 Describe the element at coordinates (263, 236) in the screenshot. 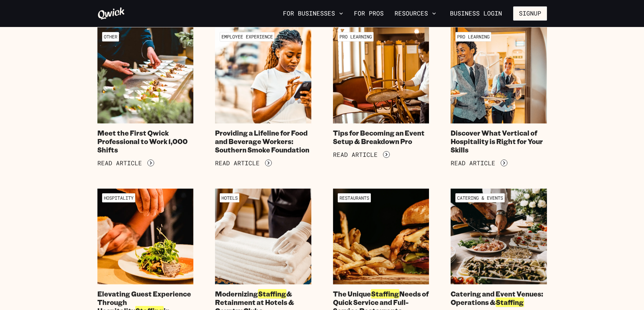

I see `img: Housekeeping Pro folding towels at a hotel.` at that location.